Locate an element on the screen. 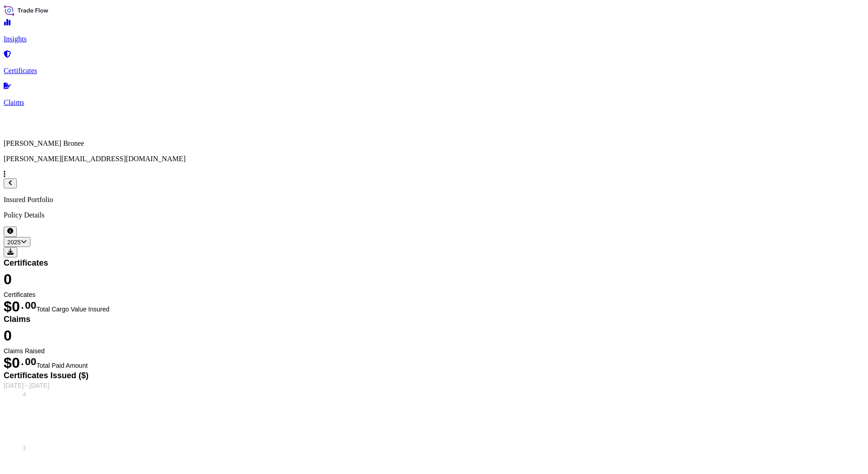 Image resolution: width=868 pixels, height=474 pixels. a: Claims is located at coordinates (434, 95).